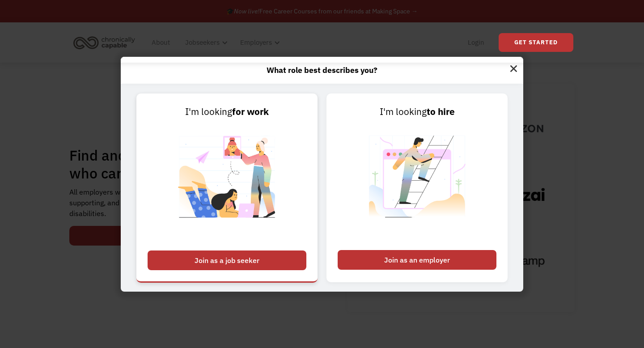 Image resolution: width=644 pixels, height=348 pixels. I want to click on a: About, so click(161, 43).